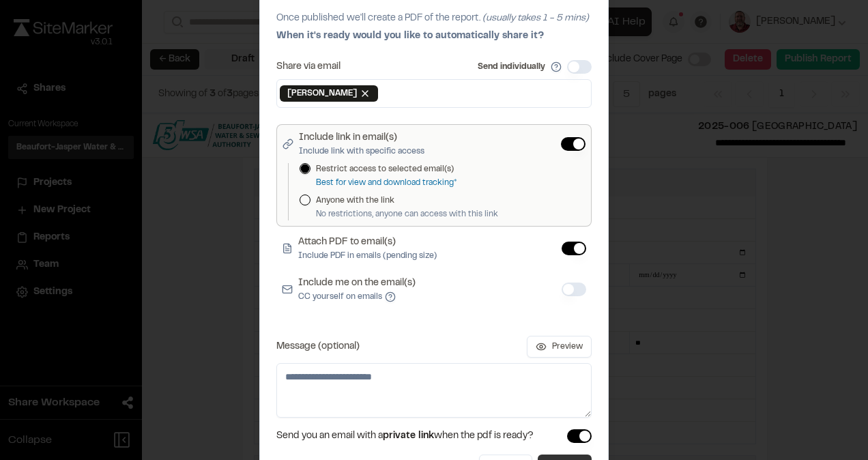 This screenshot has height=460, width=868. I want to click on p: No restrictions, anyone can access with this link, so click(407, 214).